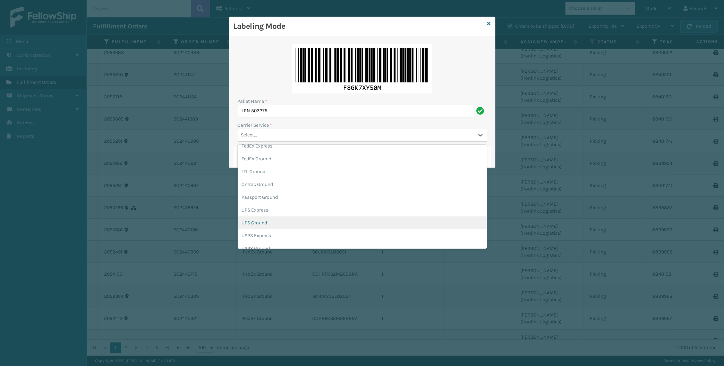  What do you see at coordinates (362, 146) in the screenshot?
I see `div: FedEx Express` at bounding box center [362, 146].